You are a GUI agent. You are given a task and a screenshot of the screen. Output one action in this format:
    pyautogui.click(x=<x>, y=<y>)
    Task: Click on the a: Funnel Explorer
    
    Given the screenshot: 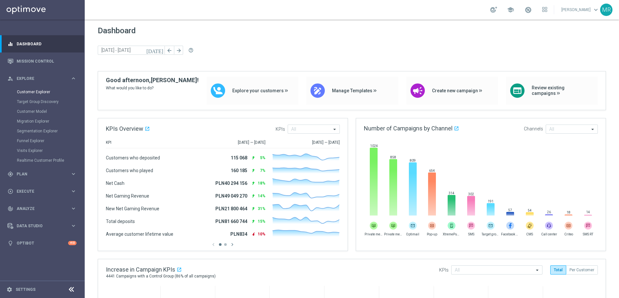 What is the action you would take?
    pyautogui.click(x=42, y=141)
    